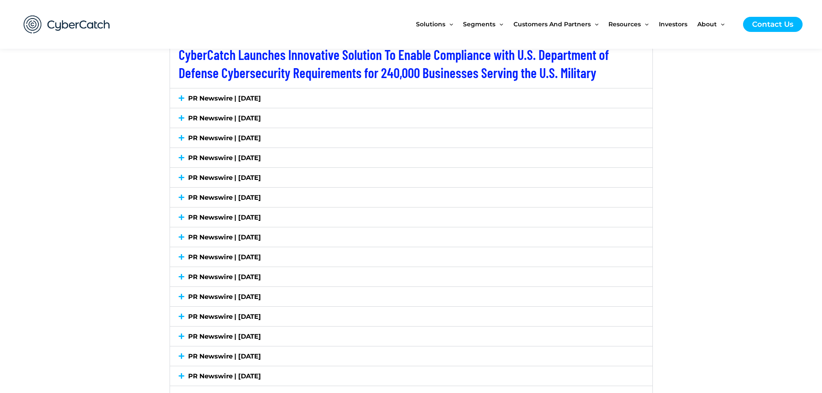 The height and width of the screenshot is (393, 822). I want to click on img: CyberCatch, so click(67, 24).